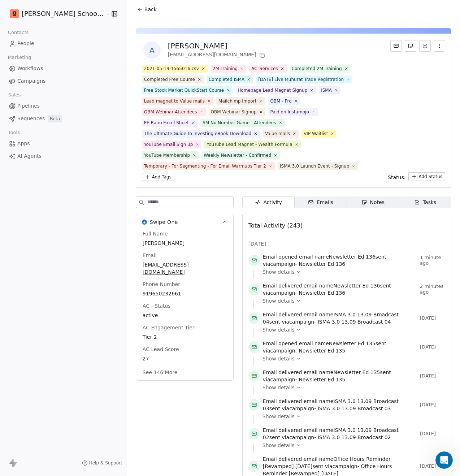 Image resolution: width=460 pixels, height=476 pixels. I want to click on button: Add Status, so click(427, 177).